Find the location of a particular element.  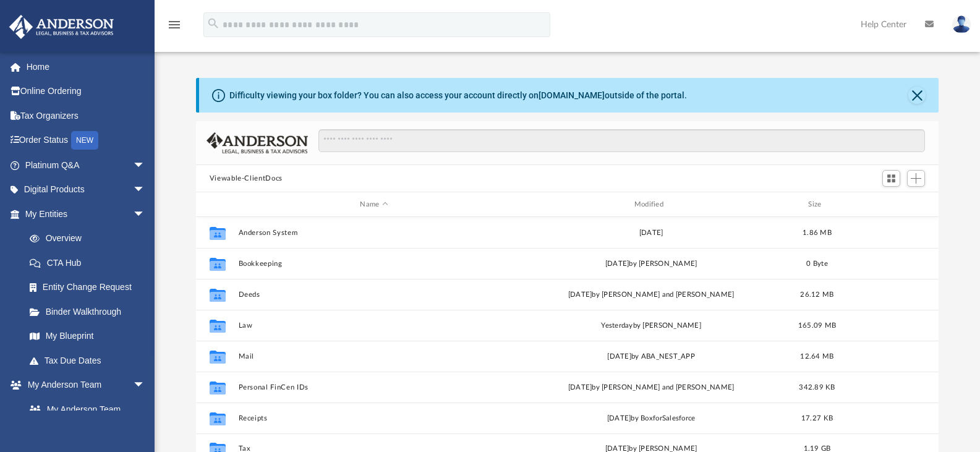

a: Tax Due Dates is located at coordinates (90, 361).